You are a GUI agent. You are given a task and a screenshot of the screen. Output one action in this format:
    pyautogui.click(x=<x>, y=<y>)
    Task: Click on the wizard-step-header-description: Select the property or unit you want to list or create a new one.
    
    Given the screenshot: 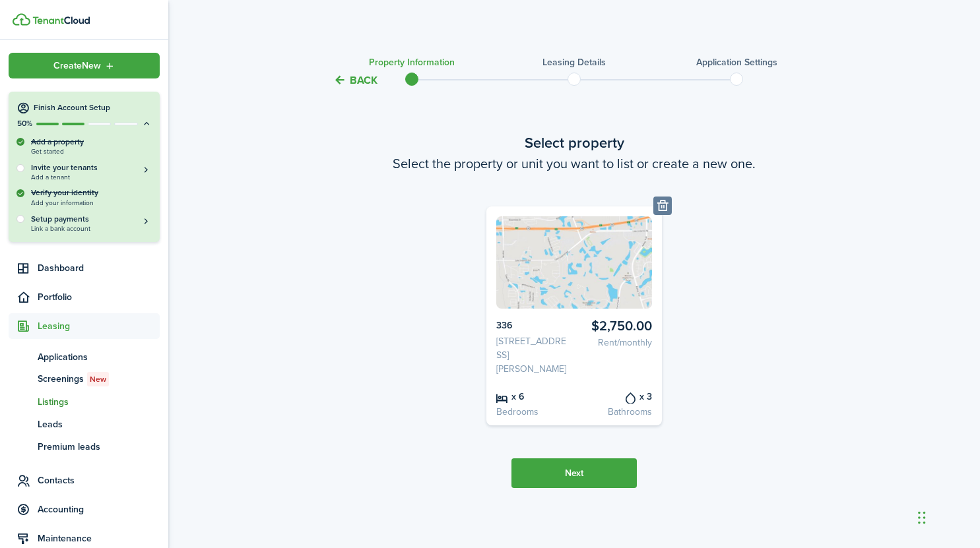 What is the action you would take?
    pyautogui.click(x=574, y=164)
    